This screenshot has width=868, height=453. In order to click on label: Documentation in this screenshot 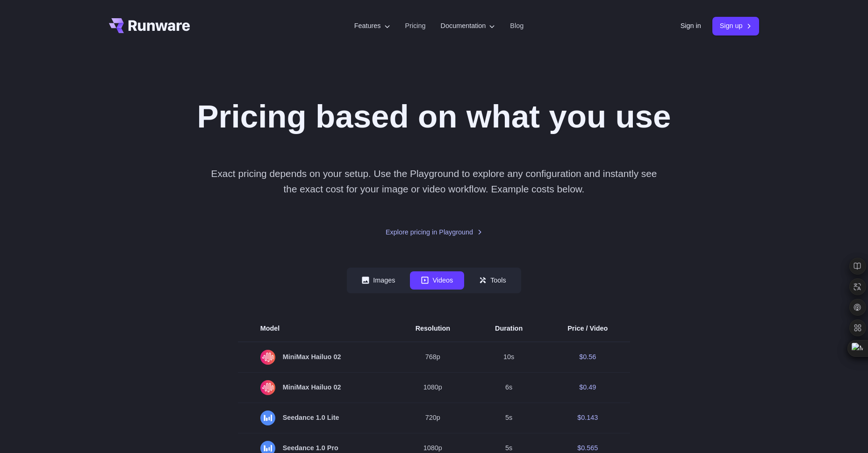, I will do `click(468, 26)`.